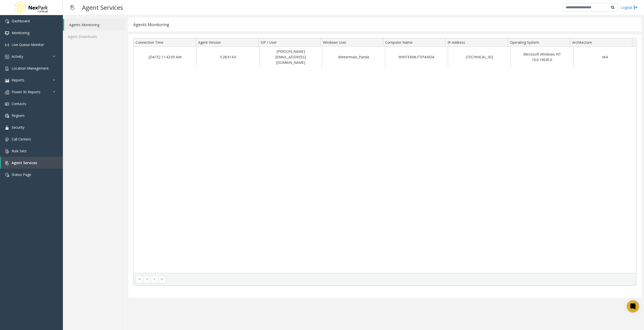 This screenshot has width=644, height=330. Describe the element at coordinates (335, 42) in the screenshot. I see `span: Windows User` at that location.